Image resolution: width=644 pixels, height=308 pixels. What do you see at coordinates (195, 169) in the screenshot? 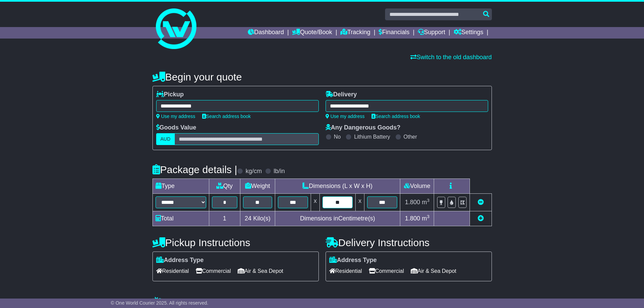
I see `h4: Package details |` at bounding box center [195, 169].